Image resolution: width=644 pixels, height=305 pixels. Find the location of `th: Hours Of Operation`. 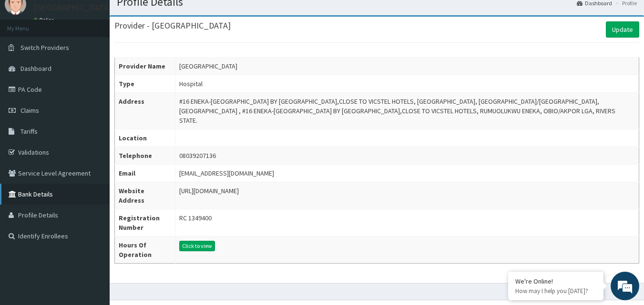

th: Hours Of Operation is located at coordinates (145, 250).